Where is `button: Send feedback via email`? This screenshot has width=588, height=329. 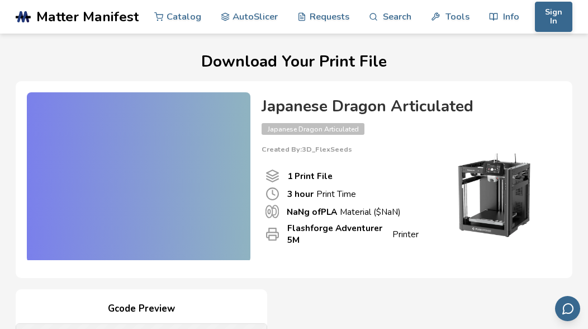
button: Send feedback via email is located at coordinates (567, 308).